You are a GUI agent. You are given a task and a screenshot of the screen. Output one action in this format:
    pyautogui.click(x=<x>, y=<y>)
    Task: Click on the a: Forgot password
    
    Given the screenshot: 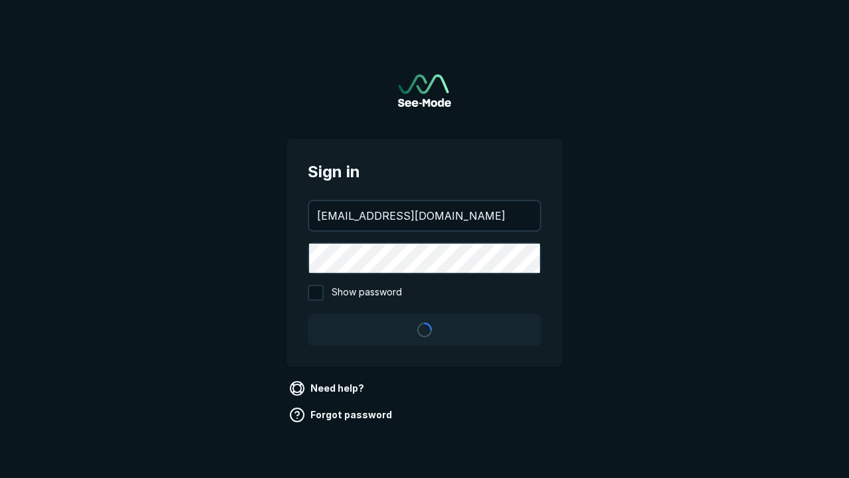 What is the action you would take?
    pyautogui.click(x=342, y=415)
    